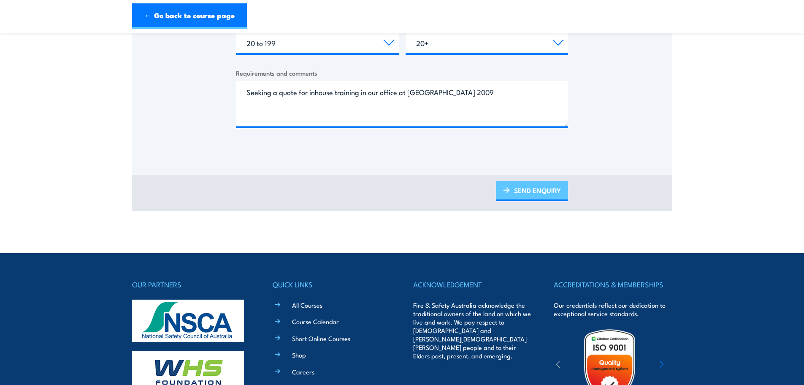 This screenshot has height=385, width=804. I want to click on a: ← Go back to course page, so click(190, 16).